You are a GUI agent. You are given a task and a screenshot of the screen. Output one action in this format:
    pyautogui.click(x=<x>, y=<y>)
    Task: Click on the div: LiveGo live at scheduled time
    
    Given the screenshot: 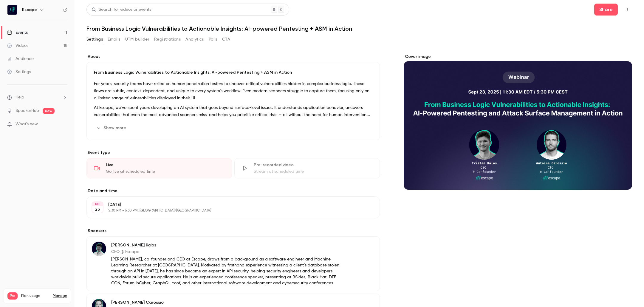 What is the action you would take?
    pyautogui.click(x=159, y=168)
    